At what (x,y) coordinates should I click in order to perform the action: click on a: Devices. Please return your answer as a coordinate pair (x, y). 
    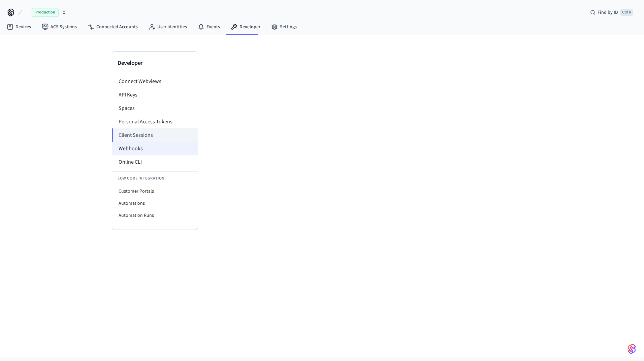
    Looking at the image, I should click on (19, 27).